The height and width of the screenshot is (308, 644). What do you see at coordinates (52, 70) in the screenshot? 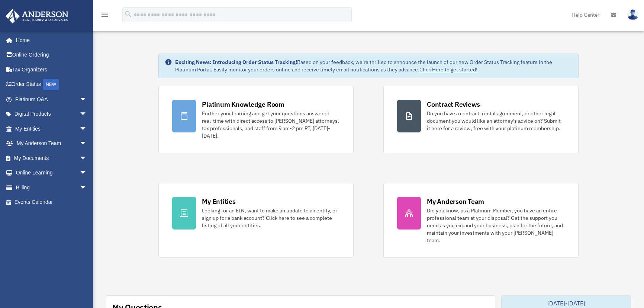
I see `a: Tax Organizers` at bounding box center [52, 70].